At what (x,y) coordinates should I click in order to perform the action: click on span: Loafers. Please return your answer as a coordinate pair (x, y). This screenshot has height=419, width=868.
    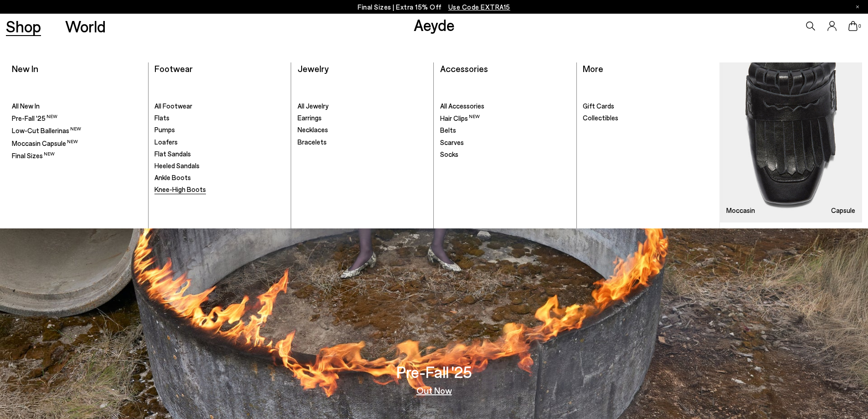
    Looking at the image, I should click on (166, 142).